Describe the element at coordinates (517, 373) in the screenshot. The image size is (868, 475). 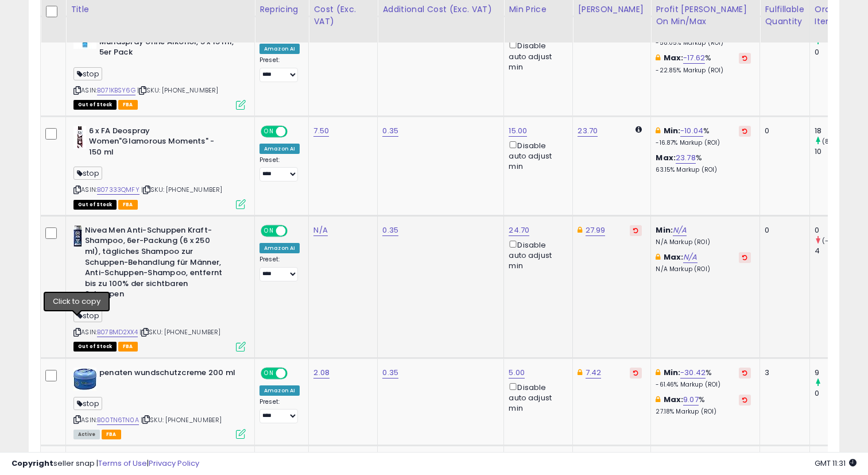
I see `a: 5.00` at that location.